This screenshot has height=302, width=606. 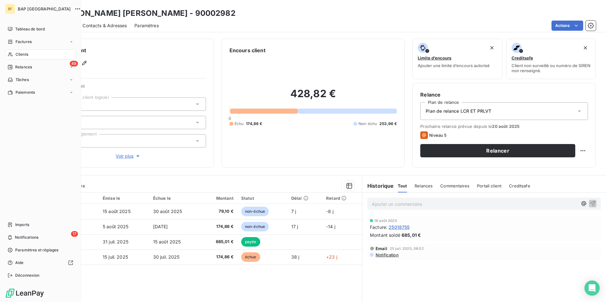 What do you see at coordinates (262, 198) in the screenshot?
I see `div: Statut` at bounding box center [262, 198].